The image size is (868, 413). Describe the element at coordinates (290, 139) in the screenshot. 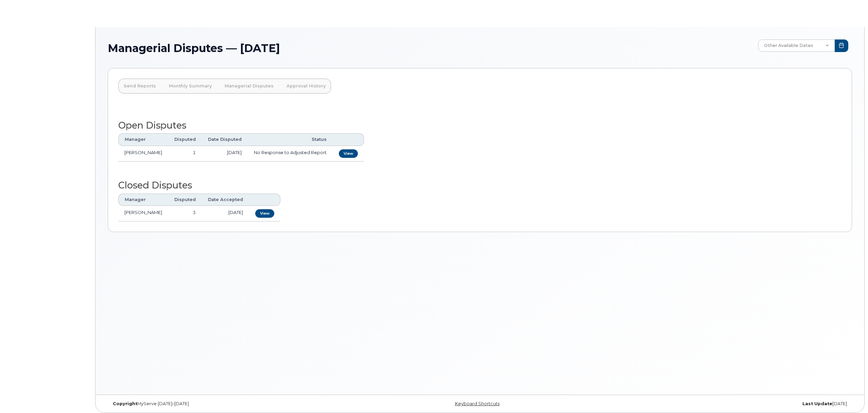

I see `th: Status` at that location.